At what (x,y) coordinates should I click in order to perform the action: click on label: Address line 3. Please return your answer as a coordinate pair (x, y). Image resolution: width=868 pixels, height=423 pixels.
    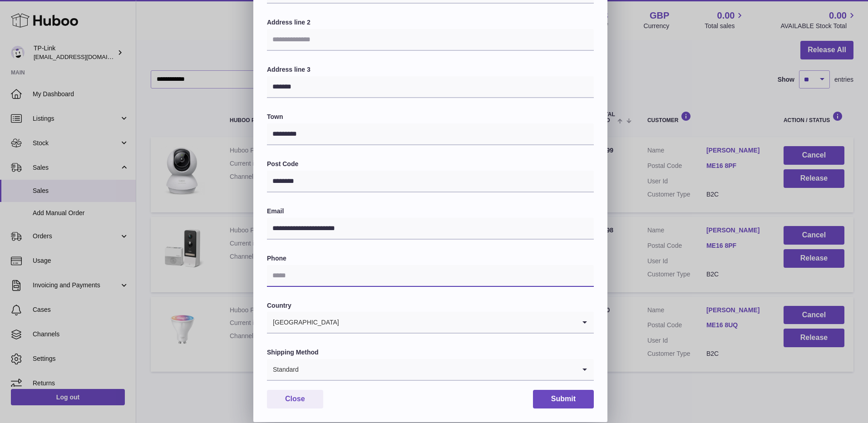
    Looking at the image, I should click on (430, 70).